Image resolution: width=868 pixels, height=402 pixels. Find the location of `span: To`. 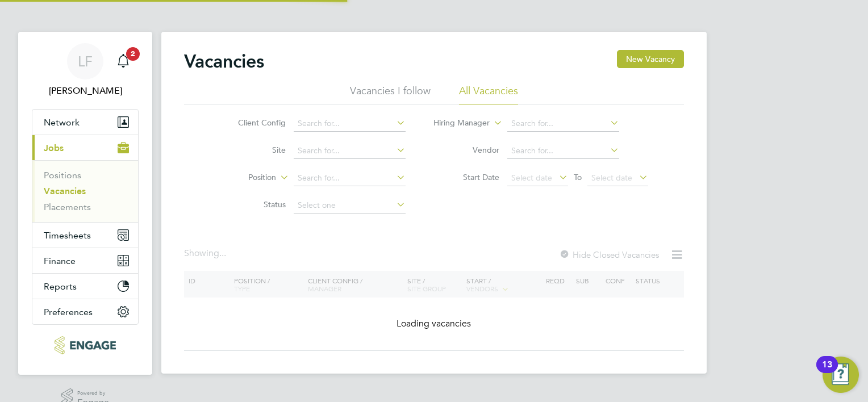

span: To is located at coordinates (578, 177).